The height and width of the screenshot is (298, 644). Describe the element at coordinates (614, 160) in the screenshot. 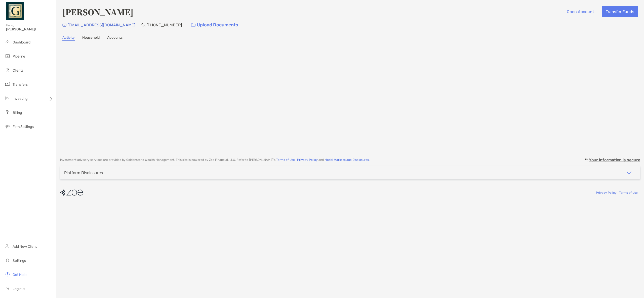

I see `p: Your information is secure` at that location.